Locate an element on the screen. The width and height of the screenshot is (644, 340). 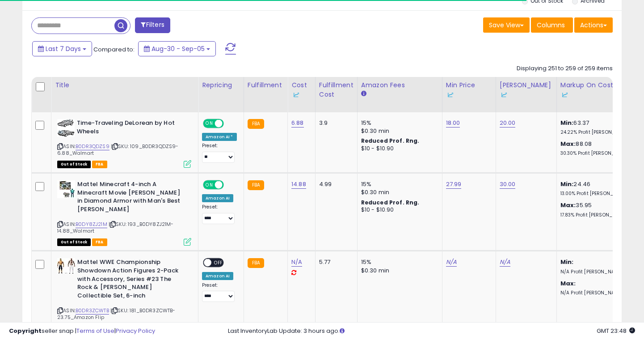
div: Displaying 251 to 259 of 259 items is located at coordinates (564, 68).